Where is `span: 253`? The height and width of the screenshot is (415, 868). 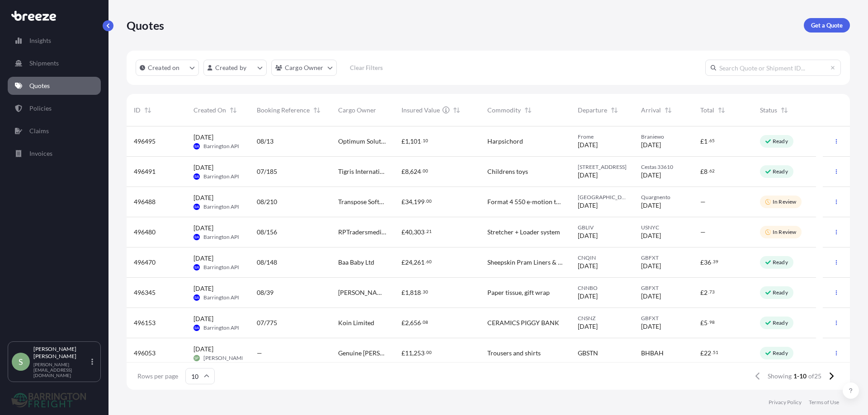 span: 253 is located at coordinates (419, 353).